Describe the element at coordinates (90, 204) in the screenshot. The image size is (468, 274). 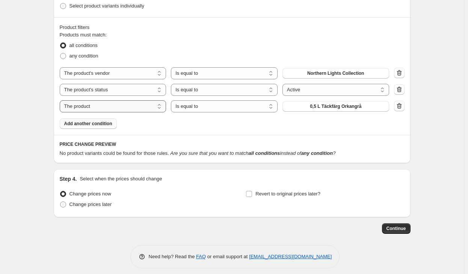
I see `span: Change prices later` at that location.